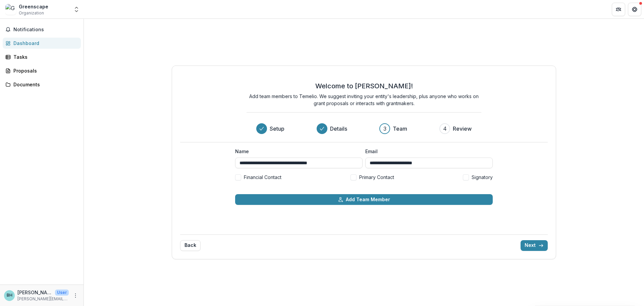 The width and height of the screenshot is (644, 306). Describe the element at coordinates (364, 200) in the screenshot. I see `button: Add Team Member` at that location.